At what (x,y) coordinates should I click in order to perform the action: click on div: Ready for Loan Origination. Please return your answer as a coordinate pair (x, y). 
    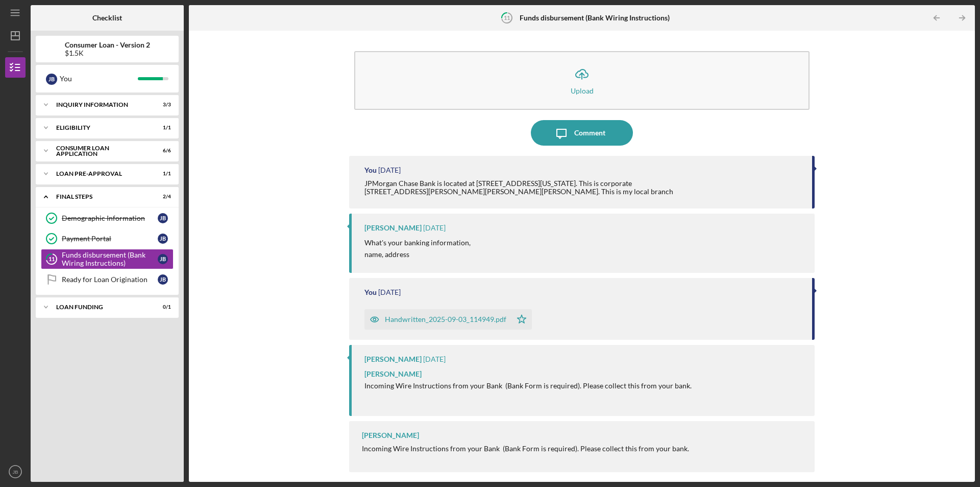
    Looking at the image, I should click on (109, 280).